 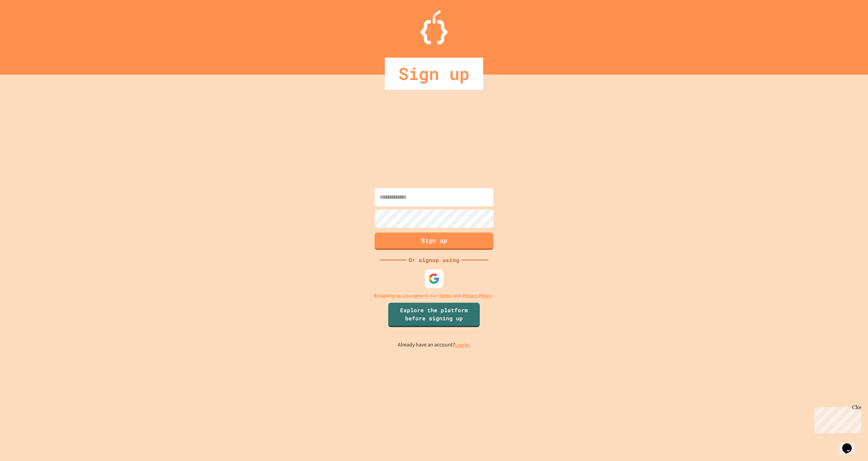 I want to click on a: Privacy Policy, so click(x=477, y=296).